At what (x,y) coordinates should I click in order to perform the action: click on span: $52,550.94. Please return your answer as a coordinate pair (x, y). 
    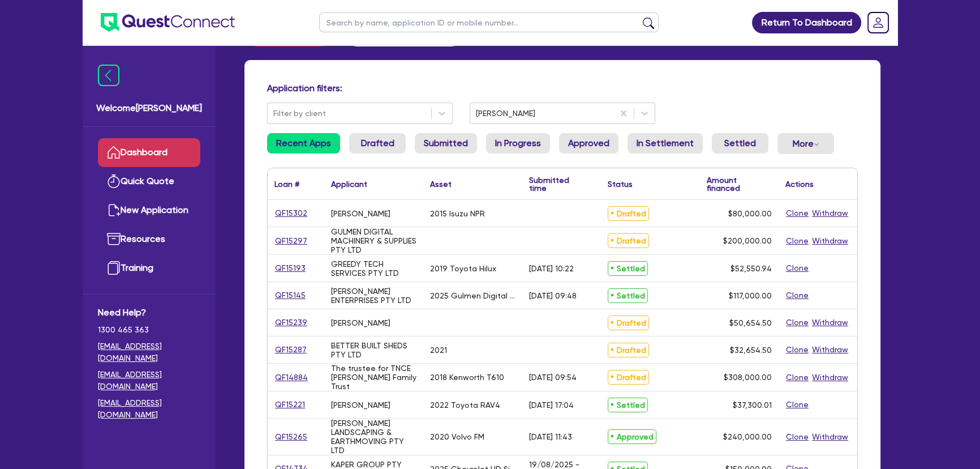
    Looking at the image, I should click on (751, 269).